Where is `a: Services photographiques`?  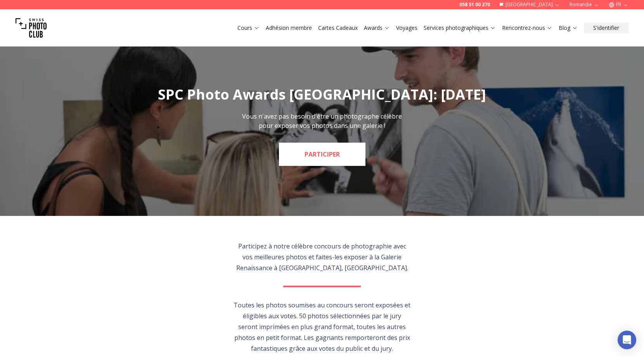 a: Services photographiques is located at coordinates (459, 28).